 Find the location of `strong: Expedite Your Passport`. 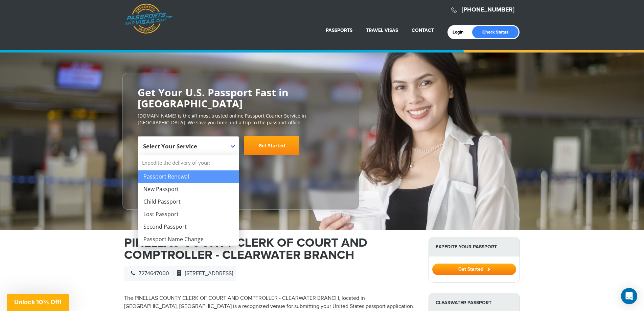

strong: Expedite Your Passport is located at coordinates (474, 247).